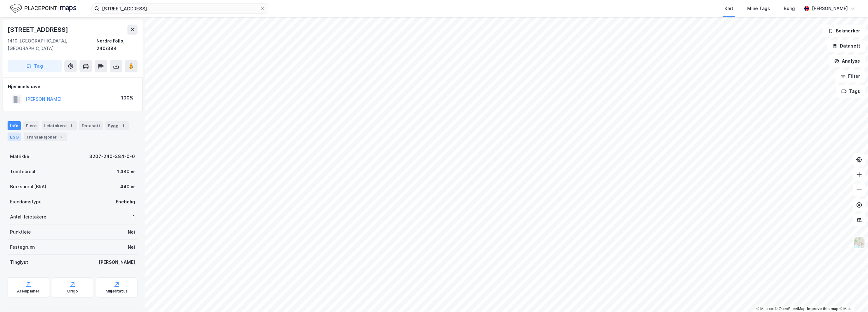 The width and height of the screenshot is (868, 312). What do you see at coordinates (28, 217) in the screenshot?
I see `div: Antall leietakere` at bounding box center [28, 217].